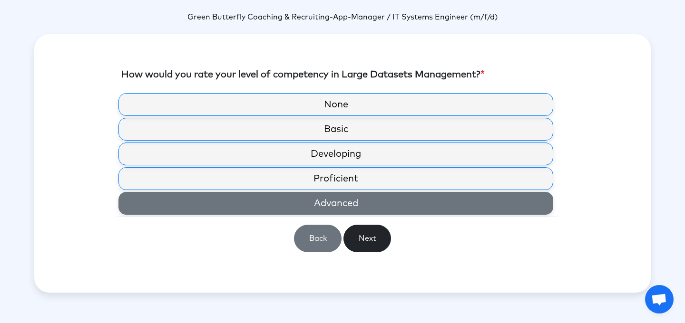  Describe the element at coordinates (336, 179) in the screenshot. I see `label: Proficient` at that location.